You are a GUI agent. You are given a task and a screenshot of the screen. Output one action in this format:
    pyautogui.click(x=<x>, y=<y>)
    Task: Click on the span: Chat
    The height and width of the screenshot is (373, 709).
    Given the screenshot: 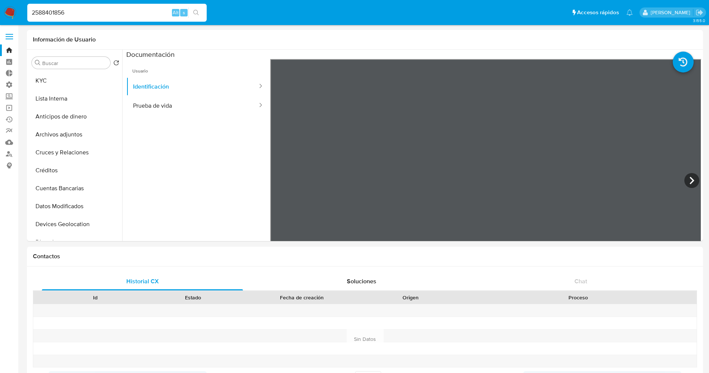 What is the action you would take?
    pyautogui.click(x=580, y=281)
    